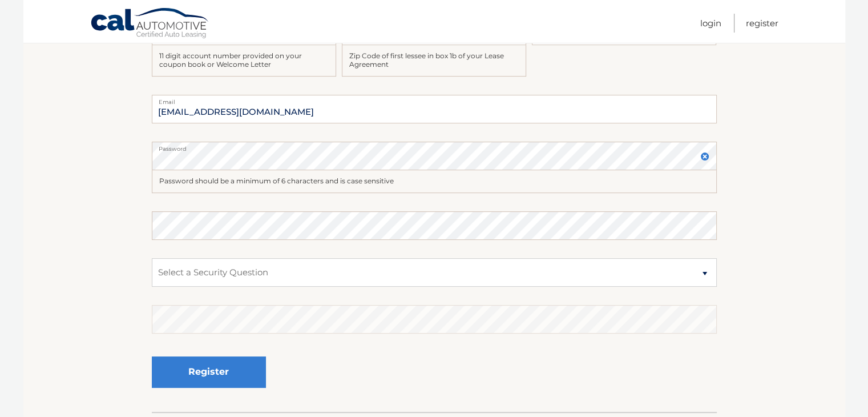  What do you see at coordinates (150, 24) in the screenshot?
I see `a: Cal Automotive` at bounding box center [150, 24].